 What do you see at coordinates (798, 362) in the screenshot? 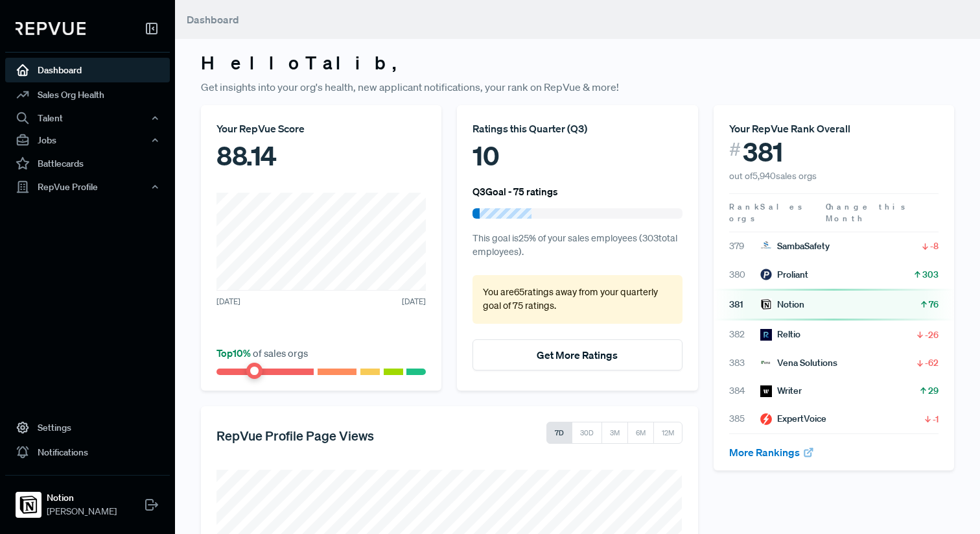
I see `div: Vena Solutions` at bounding box center [798, 362].